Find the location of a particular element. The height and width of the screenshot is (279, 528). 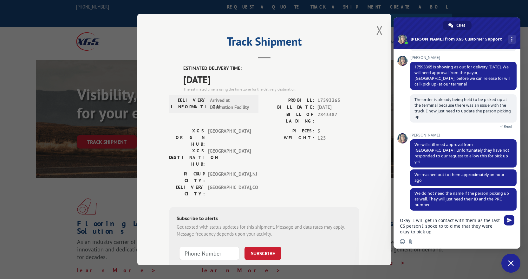

label: DELIVERY CITY: is located at coordinates (187, 191).